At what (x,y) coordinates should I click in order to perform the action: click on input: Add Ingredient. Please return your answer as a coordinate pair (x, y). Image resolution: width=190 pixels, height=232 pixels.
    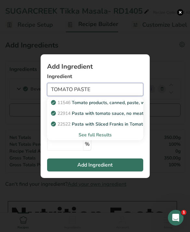
    Looking at the image, I should click on (95, 89).